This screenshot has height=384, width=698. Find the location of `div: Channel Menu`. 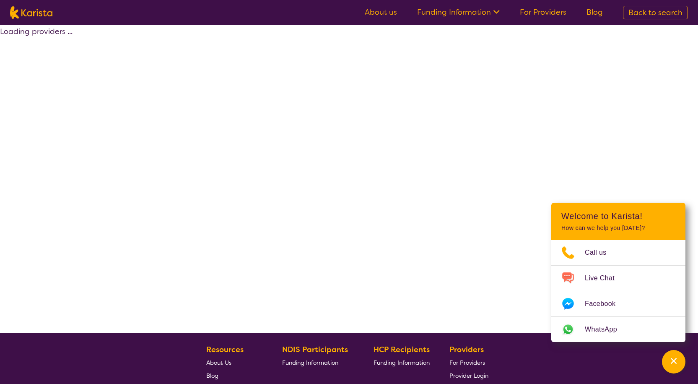

div: Channel Menu is located at coordinates (618, 272).